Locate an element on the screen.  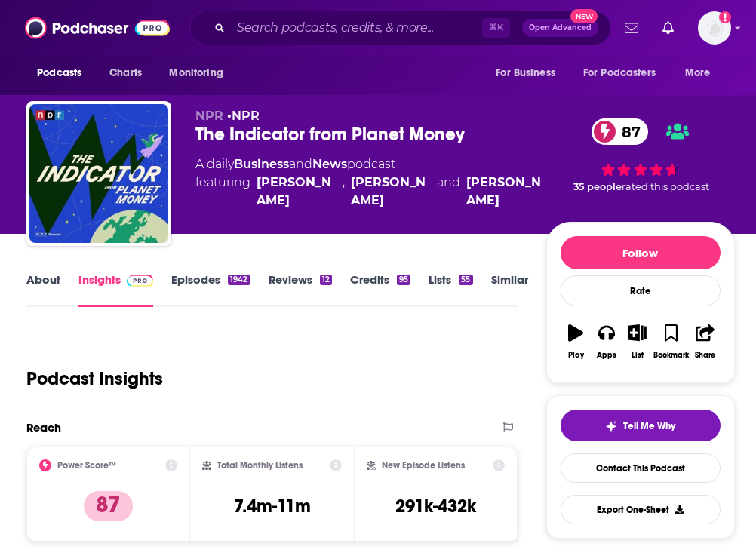
button: Play is located at coordinates (575, 342).